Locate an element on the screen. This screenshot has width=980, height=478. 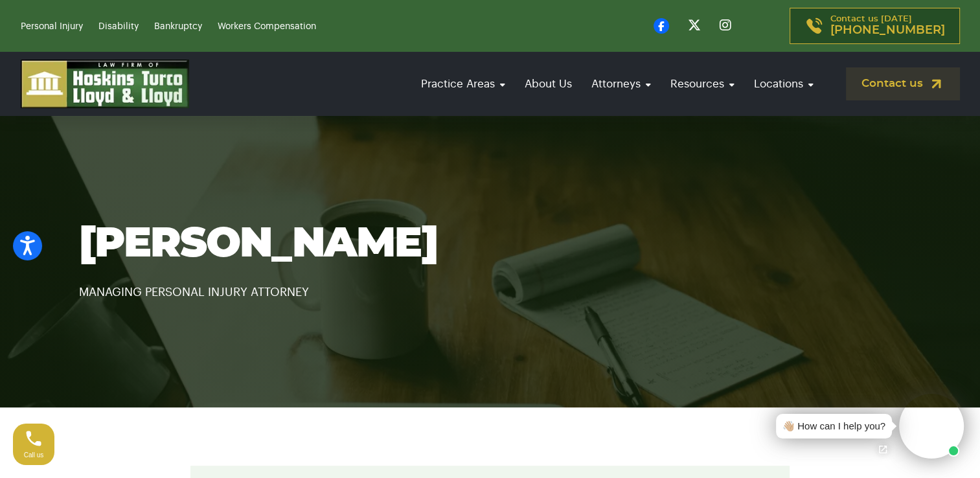
a: Bankruptcy is located at coordinates (178, 26).